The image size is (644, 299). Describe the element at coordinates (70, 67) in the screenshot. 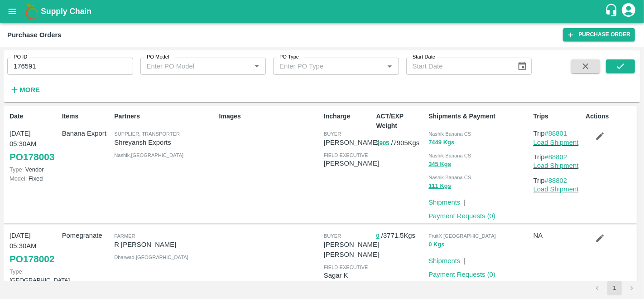

I see `input: Enter PO ID` at that location.